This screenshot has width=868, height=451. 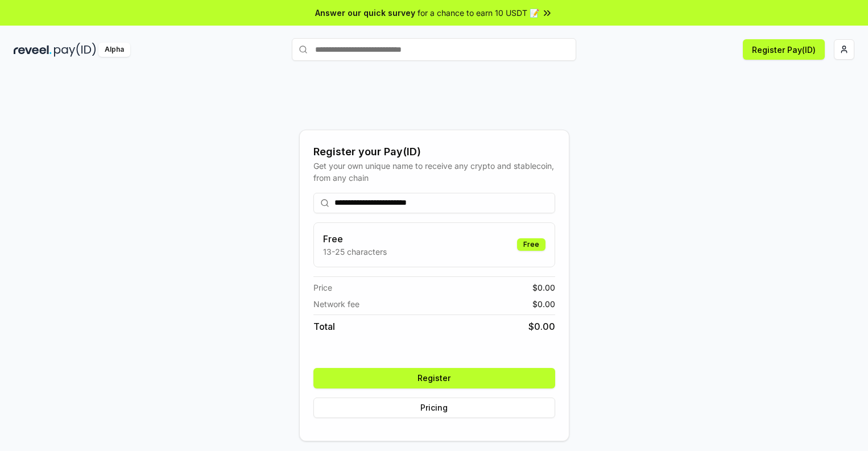 I want to click on span: Answer our quick survey, so click(x=365, y=13).